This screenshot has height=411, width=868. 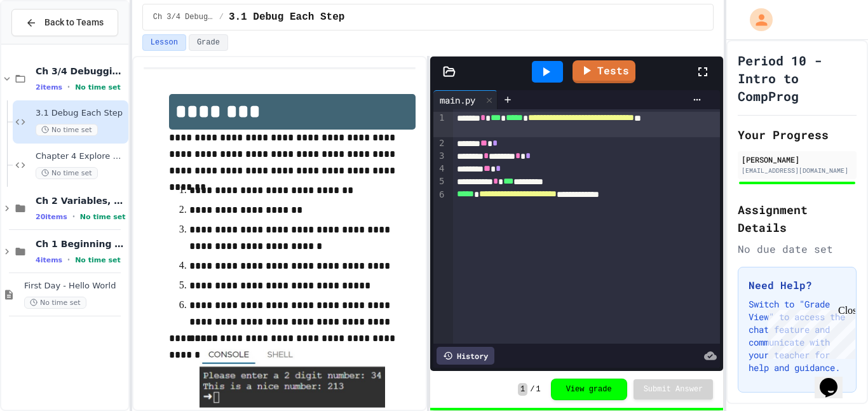 What do you see at coordinates (589, 390) in the screenshot?
I see `button: View grade` at bounding box center [589, 390].